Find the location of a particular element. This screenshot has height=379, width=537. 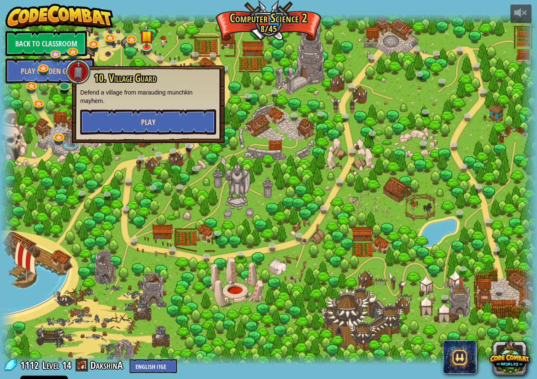

button: Play is located at coordinates (148, 122).